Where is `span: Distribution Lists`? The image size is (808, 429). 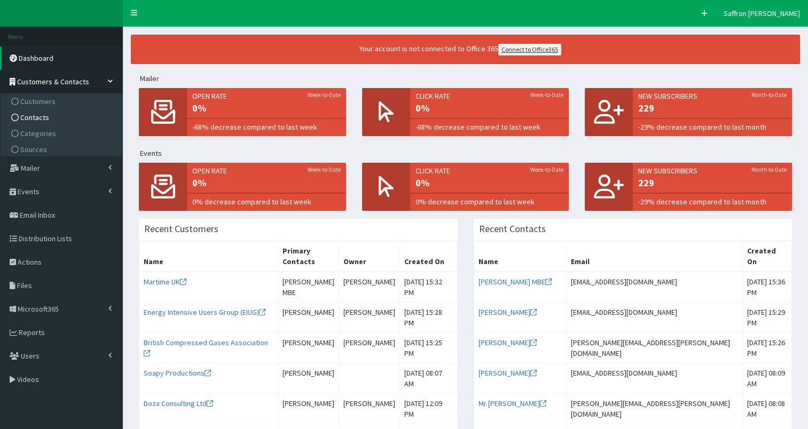
span: Distribution Lists is located at coordinates (45, 239).